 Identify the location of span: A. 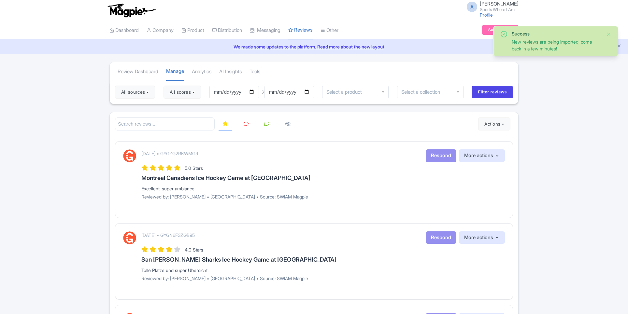
(472, 7).